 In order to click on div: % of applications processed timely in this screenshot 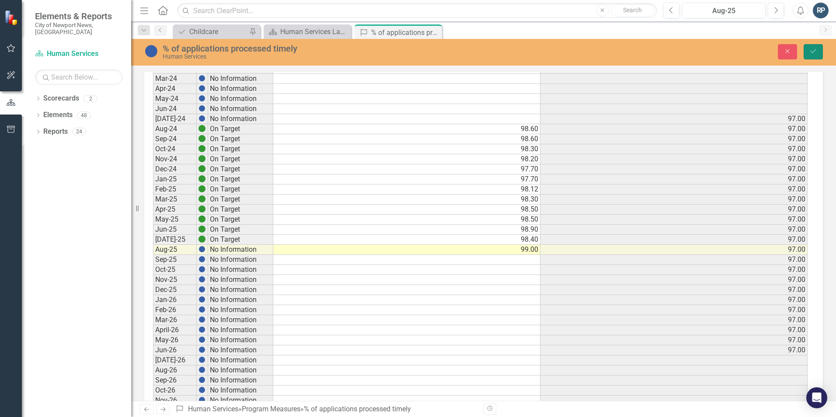, I will do `click(344, 49)`.